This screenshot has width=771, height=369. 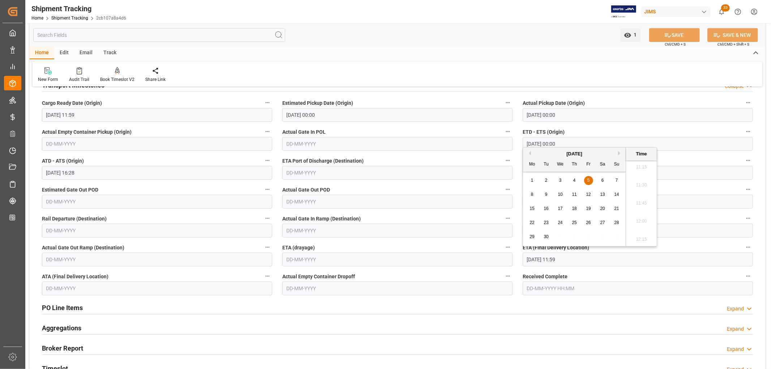 What do you see at coordinates (748, 132) in the screenshot?
I see `button: ETD - ETS (Origin)` at bounding box center [748, 132].